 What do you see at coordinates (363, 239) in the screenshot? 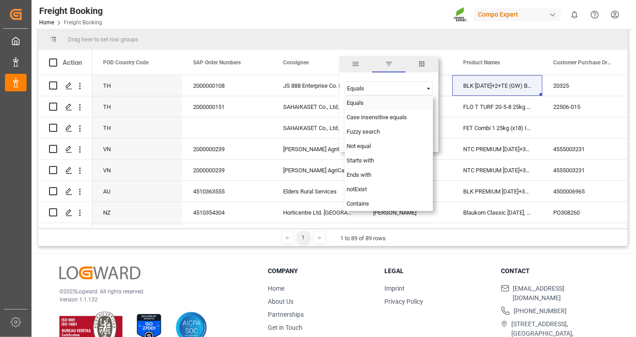
I see `div: 1 to 89 of 89 rows` at bounding box center [363, 239].